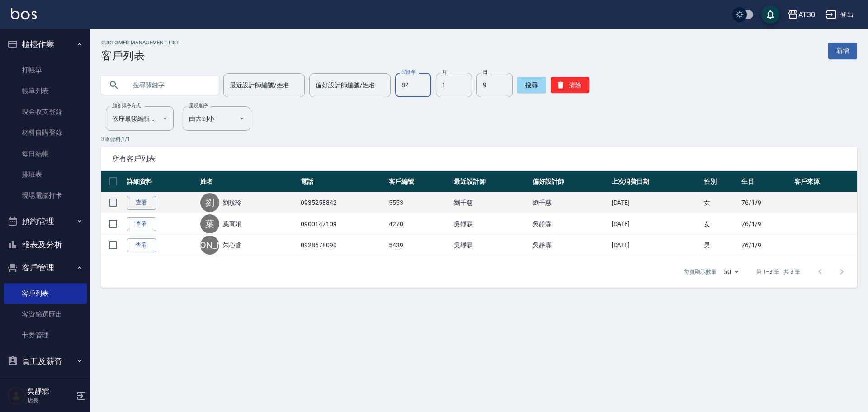 This screenshot has width=868, height=412. Describe the element at coordinates (45, 245) in the screenshot. I see `button: 報表及分析` at that location.